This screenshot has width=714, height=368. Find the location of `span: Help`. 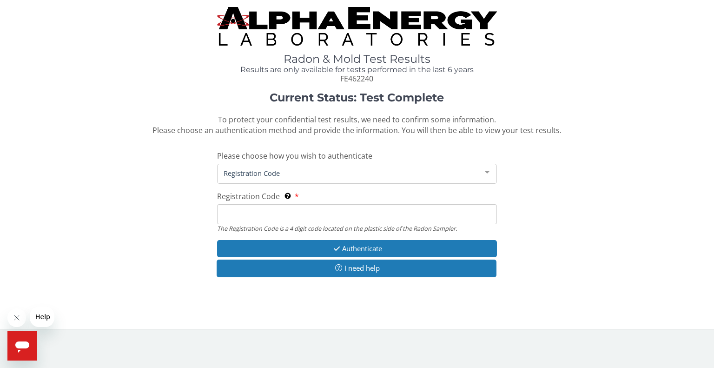

span: Help is located at coordinates (13, 10).